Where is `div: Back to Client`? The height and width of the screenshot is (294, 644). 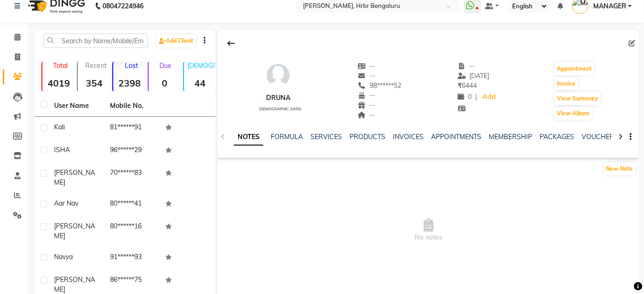
div: Back to Client is located at coordinates (231, 43).